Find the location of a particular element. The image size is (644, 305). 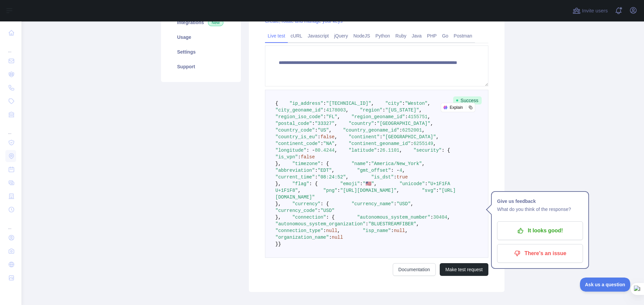

a: Postman is located at coordinates (463, 36).